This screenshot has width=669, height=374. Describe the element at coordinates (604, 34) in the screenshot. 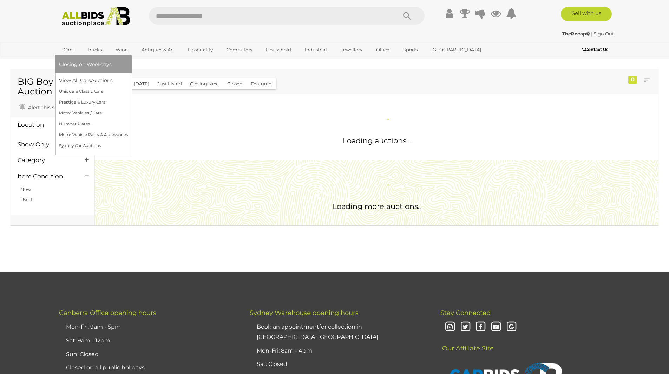

I see `a: Sign Out` at that location.